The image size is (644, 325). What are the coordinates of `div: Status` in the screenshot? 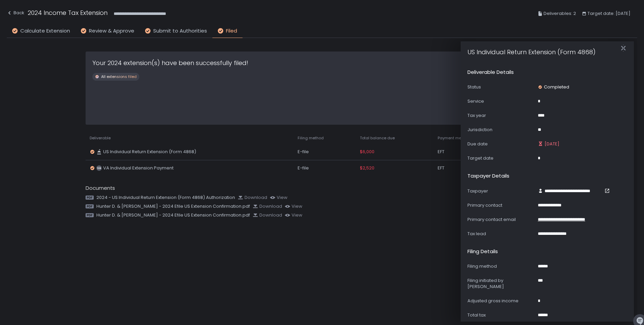 It's located at (501, 87).